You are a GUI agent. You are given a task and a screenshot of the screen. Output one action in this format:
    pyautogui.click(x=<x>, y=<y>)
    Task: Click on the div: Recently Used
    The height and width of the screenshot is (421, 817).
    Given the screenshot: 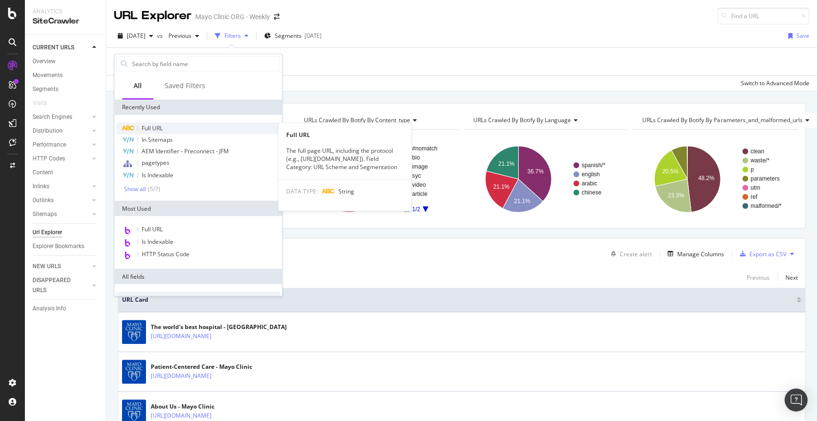 What is the action you would take?
    pyautogui.click(x=198, y=107)
    